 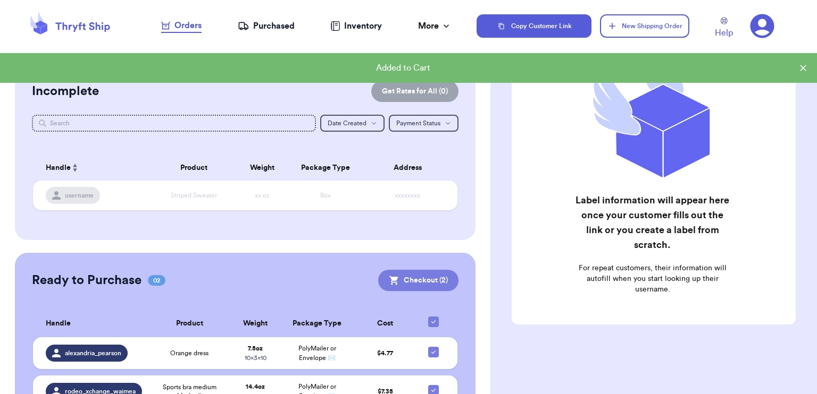 I want to click on button: Sort ascending, so click(x=75, y=168).